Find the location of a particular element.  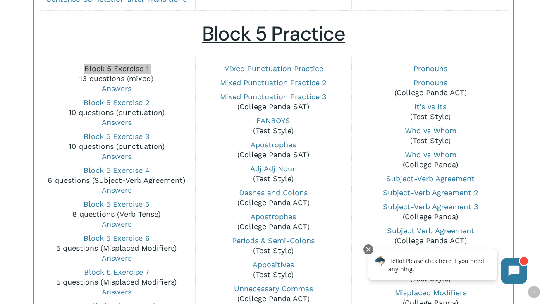

u: Block 5 Practice is located at coordinates (274, 34).